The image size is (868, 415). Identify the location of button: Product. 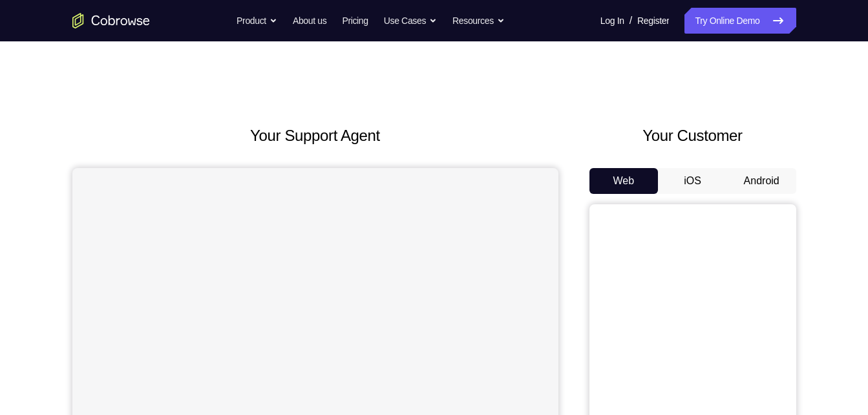
(257, 21).